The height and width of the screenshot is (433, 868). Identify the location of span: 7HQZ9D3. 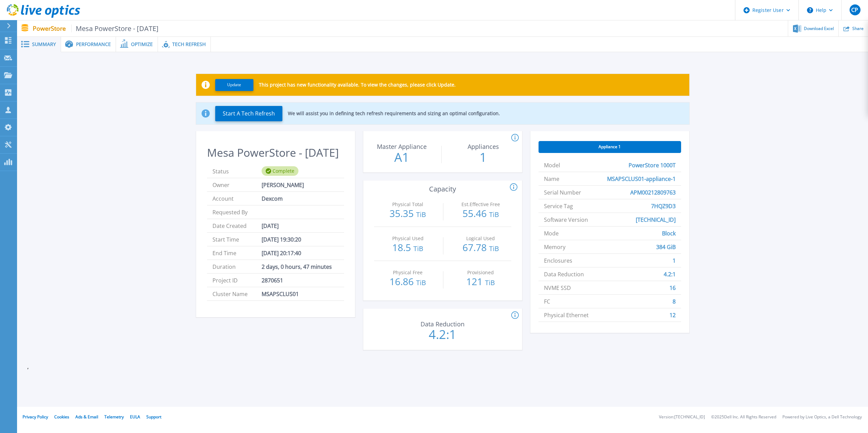
(663, 206).